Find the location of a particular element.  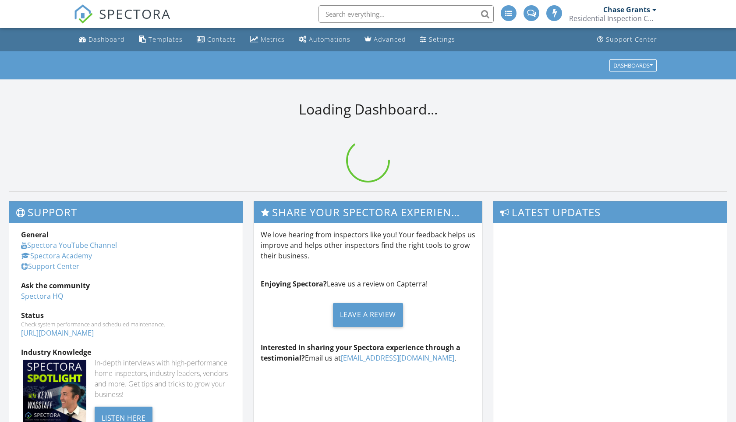

a: SPECTORA is located at coordinates (122, 21).